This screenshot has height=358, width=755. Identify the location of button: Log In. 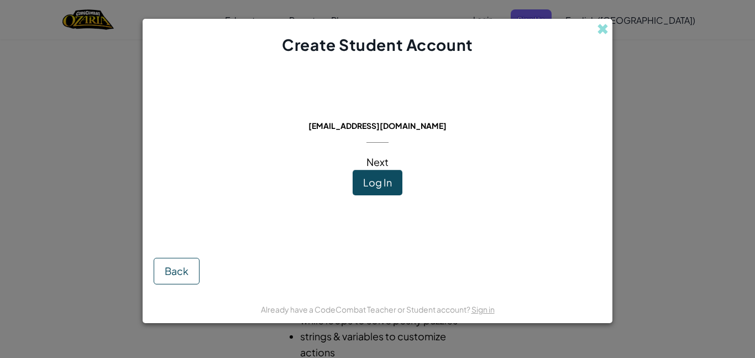
(378, 182).